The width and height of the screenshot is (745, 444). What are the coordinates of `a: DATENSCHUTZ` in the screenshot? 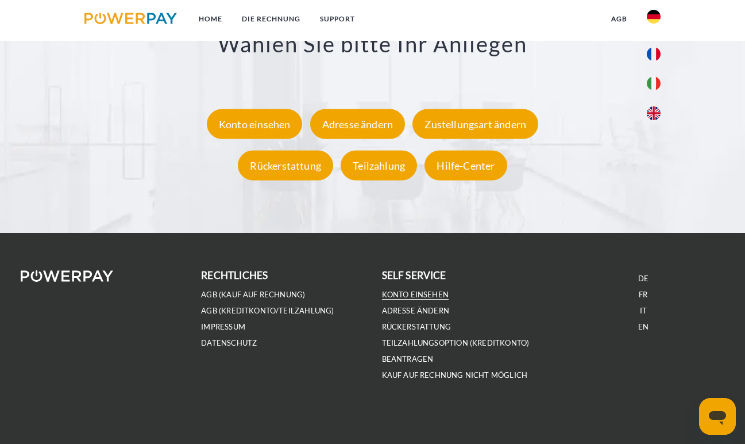 It's located at (229, 343).